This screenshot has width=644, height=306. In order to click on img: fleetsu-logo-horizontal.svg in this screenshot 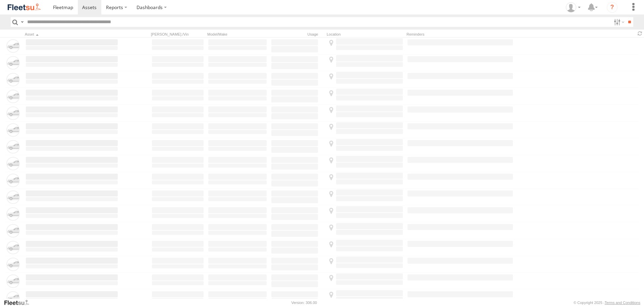, I will do `click(24, 7)`.